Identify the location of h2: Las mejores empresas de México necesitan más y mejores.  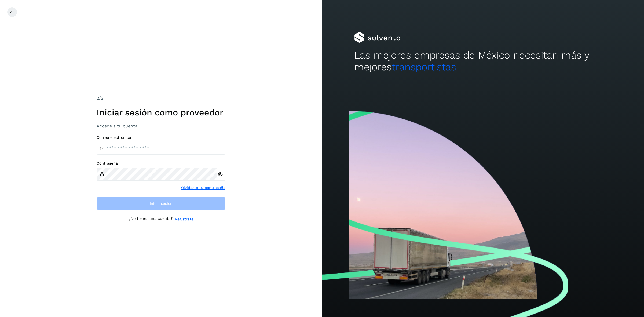
(483, 61).